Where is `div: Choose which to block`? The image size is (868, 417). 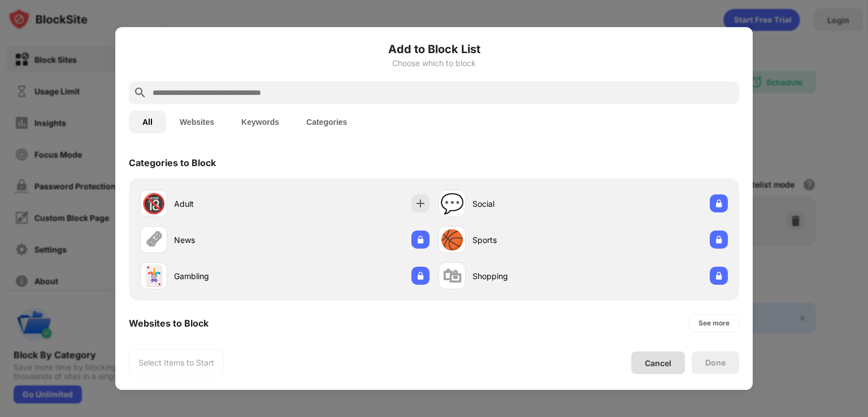
div: Choose which to block is located at coordinates (434, 63).